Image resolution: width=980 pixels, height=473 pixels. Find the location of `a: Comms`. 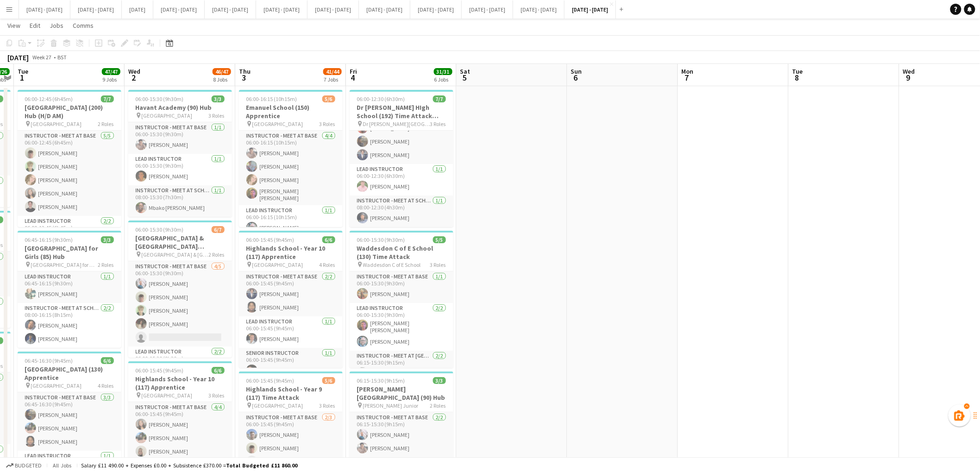

a: Comms is located at coordinates (83, 25).